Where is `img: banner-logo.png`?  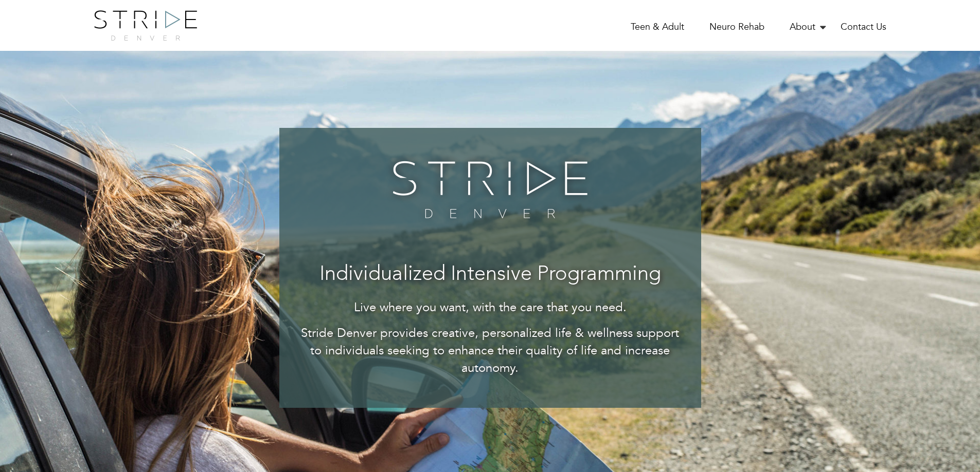 img: banner-logo.png is located at coordinates (490, 190).